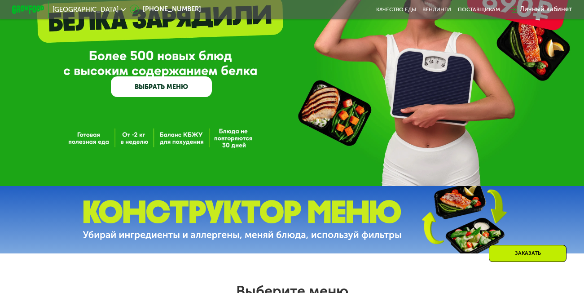 This screenshot has height=293, width=584. Describe the element at coordinates (161, 86) in the screenshot. I see `a: ВЫБРАТЬ МЕНЮ` at that location.